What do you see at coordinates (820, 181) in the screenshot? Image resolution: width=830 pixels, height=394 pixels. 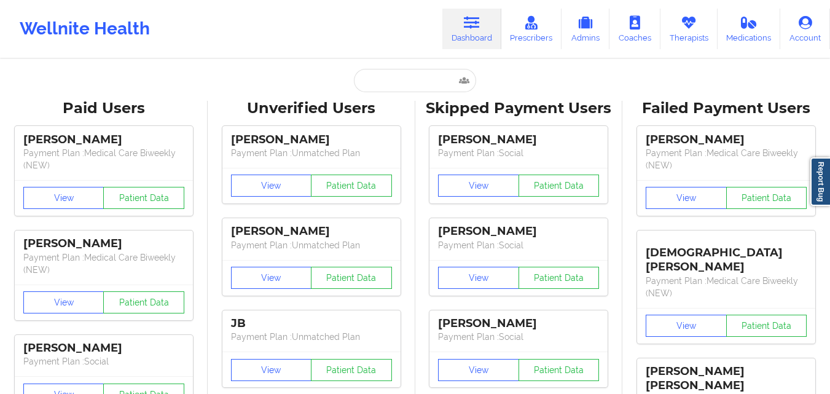 I see `a: Report Bug` at bounding box center [820, 181].